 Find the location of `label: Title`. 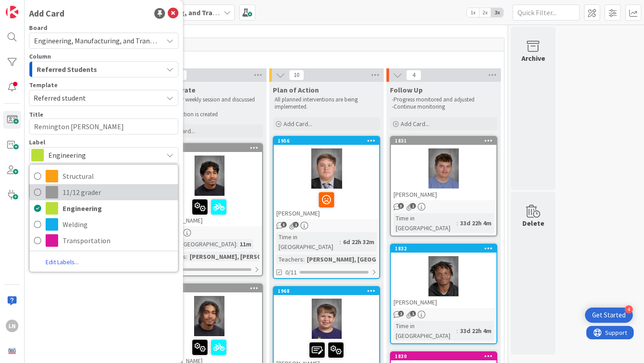

label: Title is located at coordinates (36, 114).